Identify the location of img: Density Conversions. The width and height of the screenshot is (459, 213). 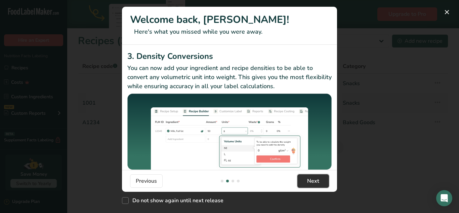
(229, 133).